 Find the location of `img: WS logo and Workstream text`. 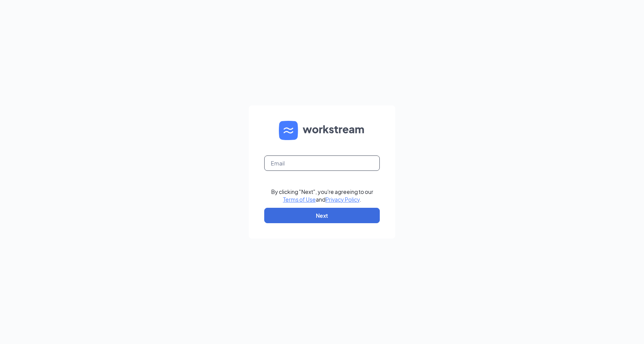

img: WS logo and Workstream text is located at coordinates (322, 130).